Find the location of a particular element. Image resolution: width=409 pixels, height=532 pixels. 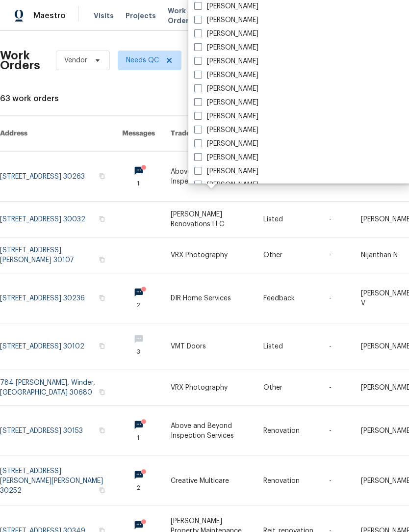

td: Creative Multicare is located at coordinates (210, 481).